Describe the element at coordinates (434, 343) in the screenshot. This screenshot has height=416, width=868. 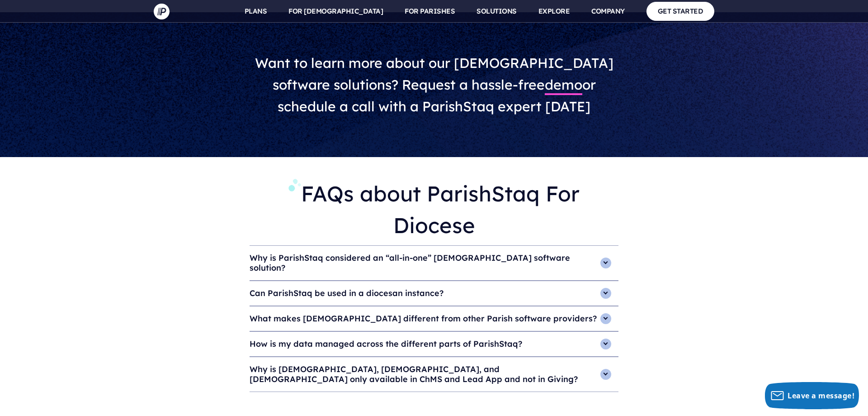
I see `h4: How is my data managed across the different parts of ParishStaq?` at that location.